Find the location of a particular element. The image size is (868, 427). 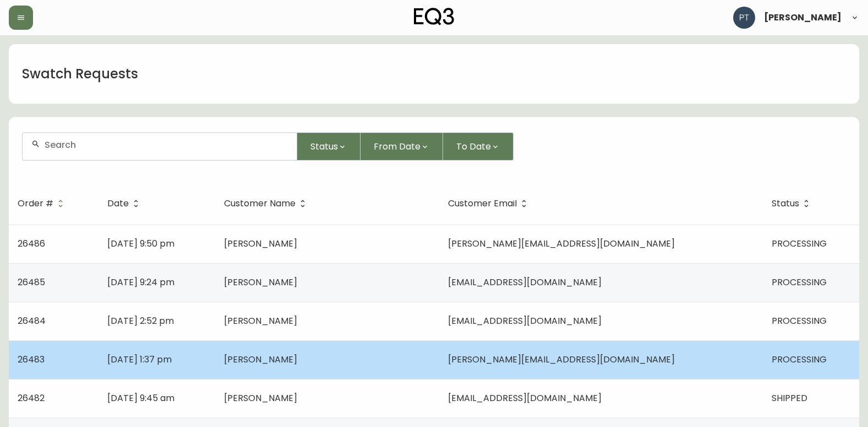

img: 986dcd8e1aab7847125929f325458823 is located at coordinates (744, 18).